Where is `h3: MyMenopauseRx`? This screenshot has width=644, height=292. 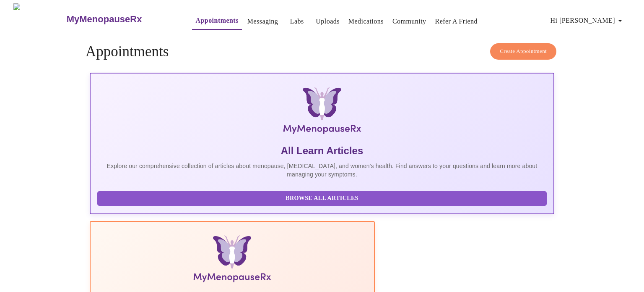 h3: MyMenopauseRx is located at coordinates (104, 19).